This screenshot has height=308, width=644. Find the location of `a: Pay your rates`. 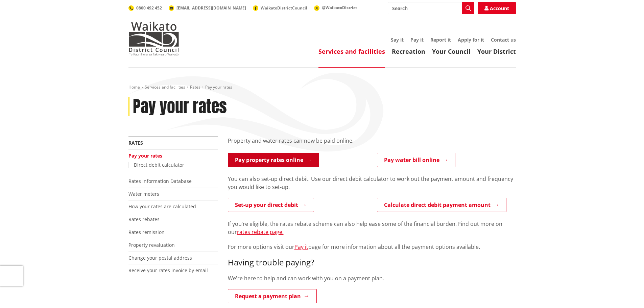

a: Pay your rates is located at coordinates (145, 156).